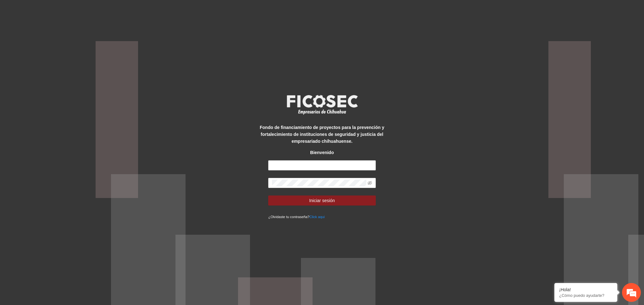 Image resolution: width=644 pixels, height=305 pixels. What do you see at coordinates (322, 104) in the screenshot?
I see `img: logo` at bounding box center [322, 104].